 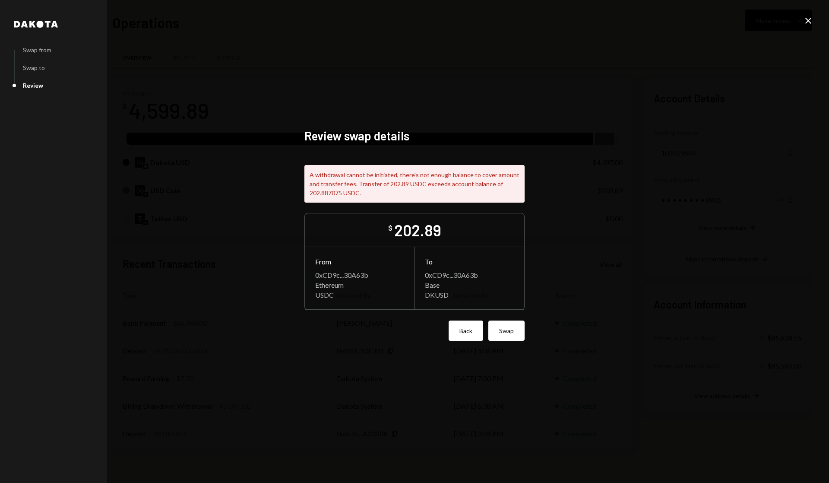 What do you see at coordinates (359, 294) in the screenshot?
I see `div: USDC` at bounding box center [359, 294].